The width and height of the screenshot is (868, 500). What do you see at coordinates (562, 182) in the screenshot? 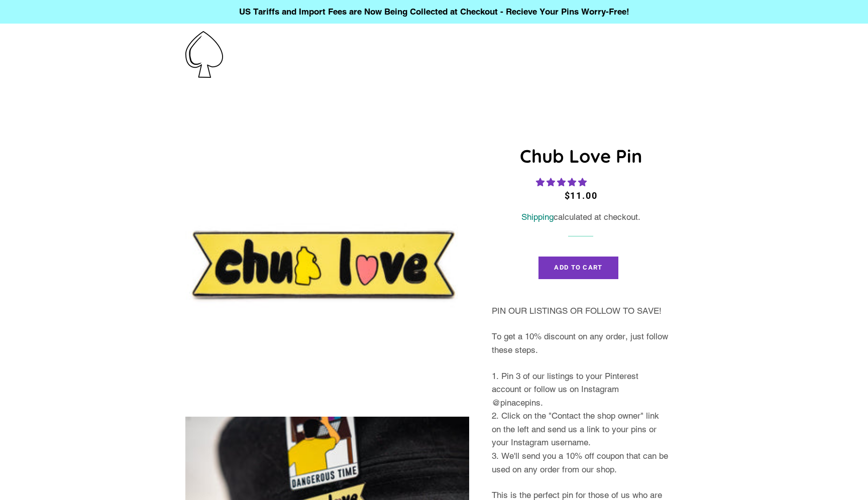
I see `span: 5.00 stars` at bounding box center [562, 182].